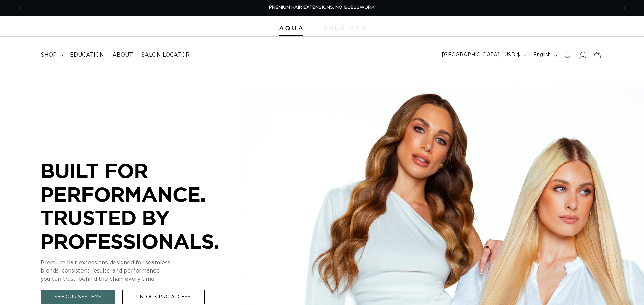  What do you see at coordinates (545, 55) in the screenshot?
I see `button: English` at bounding box center [545, 55].